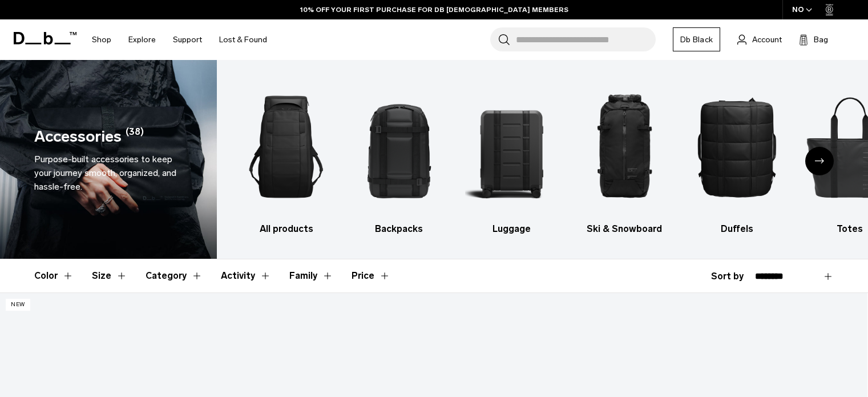 This screenshot has width=868, height=397. Describe the element at coordinates (696, 40) in the screenshot. I see `a: Db Black` at that location.